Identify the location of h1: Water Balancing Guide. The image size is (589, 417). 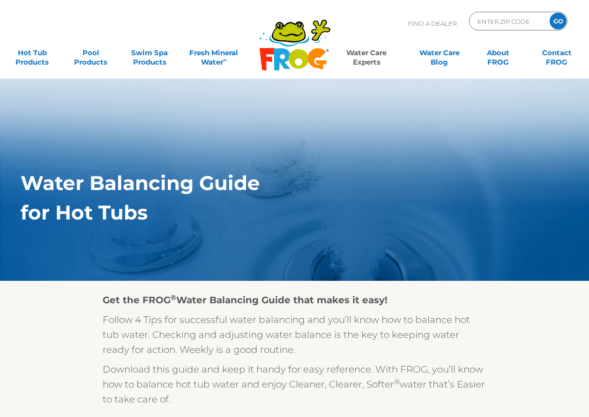
(273, 183).